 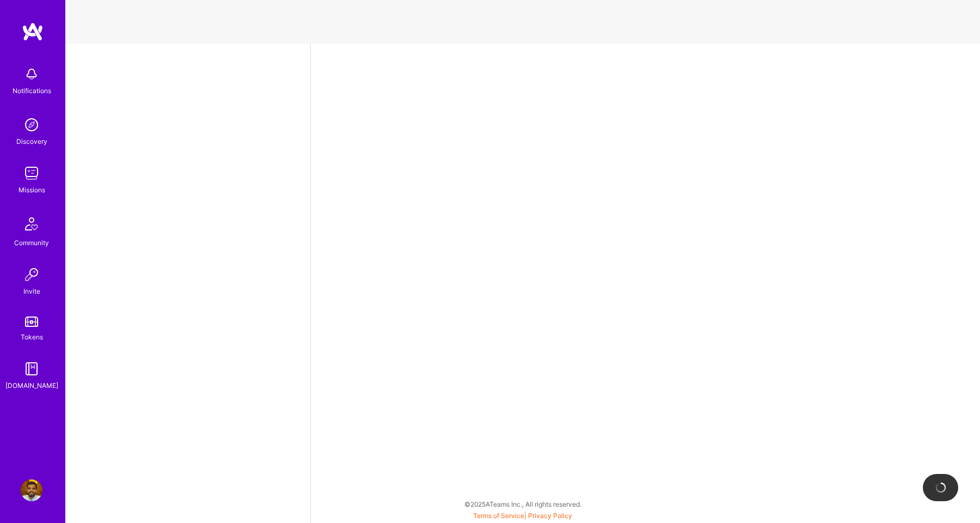 What do you see at coordinates (32, 74) in the screenshot?
I see `img: bell` at bounding box center [32, 74].